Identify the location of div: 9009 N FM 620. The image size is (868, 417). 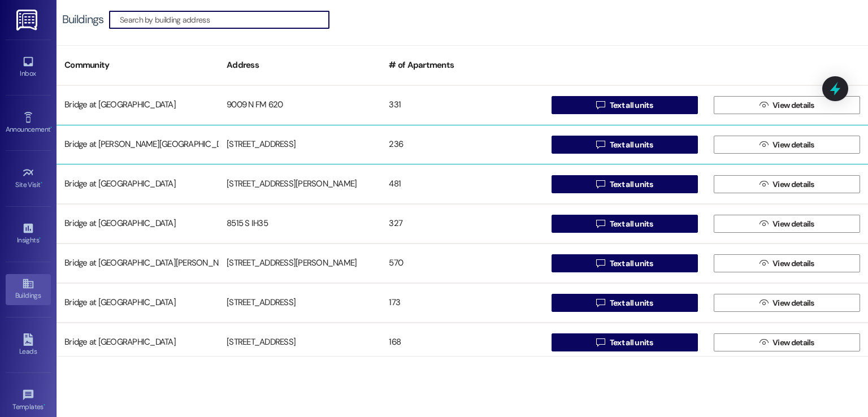
(299, 105).